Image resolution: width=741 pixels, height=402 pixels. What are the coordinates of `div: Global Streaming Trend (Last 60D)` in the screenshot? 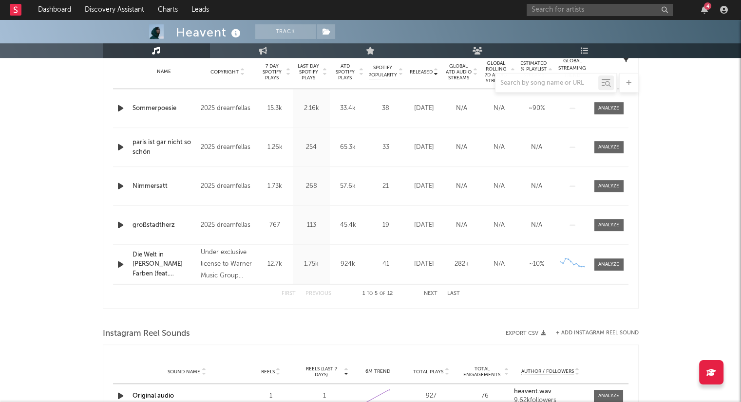 It's located at (572, 72).